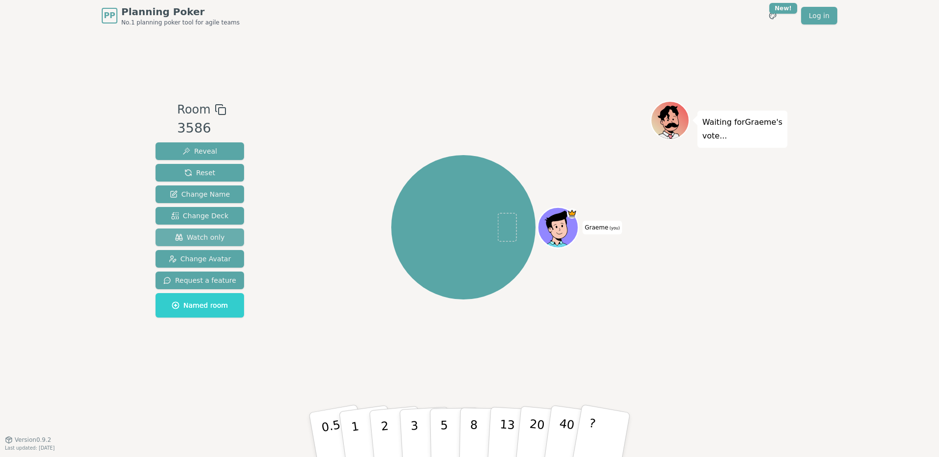  Describe the element at coordinates (615, 228) in the screenshot. I see `span: (you)` at that location.